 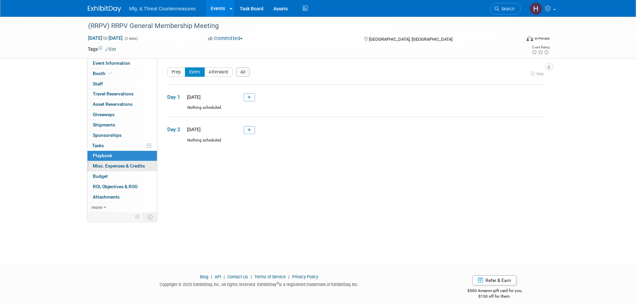 I want to click on span: Budget, so click(x=100, y=176).